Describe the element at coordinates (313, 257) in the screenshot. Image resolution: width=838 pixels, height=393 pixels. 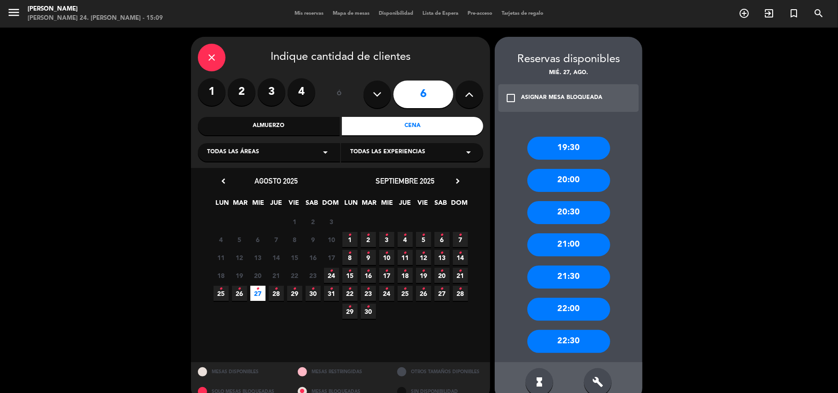
I see `span: 16` at that location.